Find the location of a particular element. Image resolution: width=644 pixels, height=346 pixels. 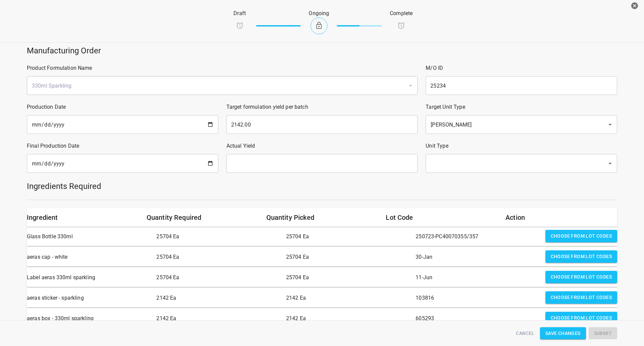

p: Target formulation yield per batch is located at coordinates (322, 107).